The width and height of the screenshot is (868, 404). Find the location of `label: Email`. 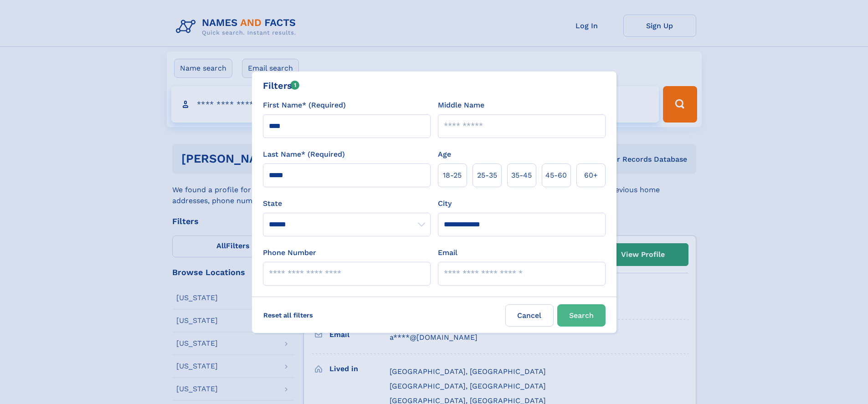

label: Email is located at coordinates (447, 253).